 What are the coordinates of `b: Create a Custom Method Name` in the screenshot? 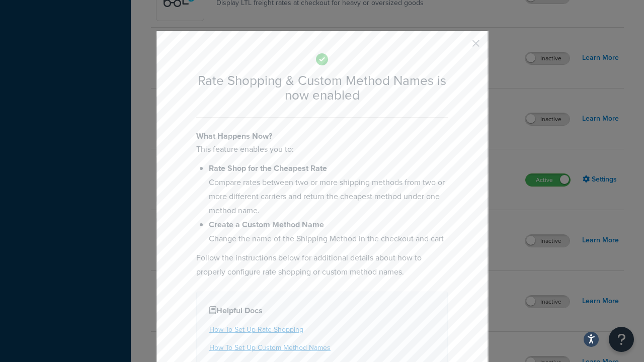 It's located at (267, 224).